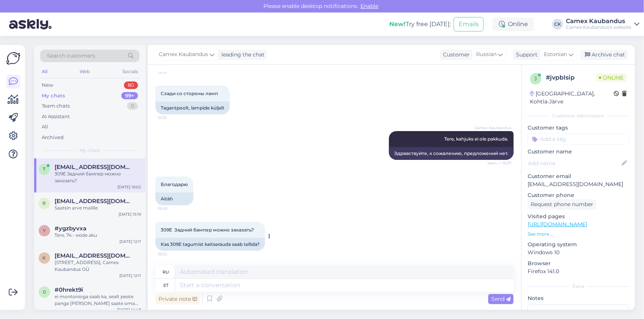 This screenshot has width=644, height=319. Describe the element at coordinates (90, 150) in the screenshot. I see `span: My chats` at that location.